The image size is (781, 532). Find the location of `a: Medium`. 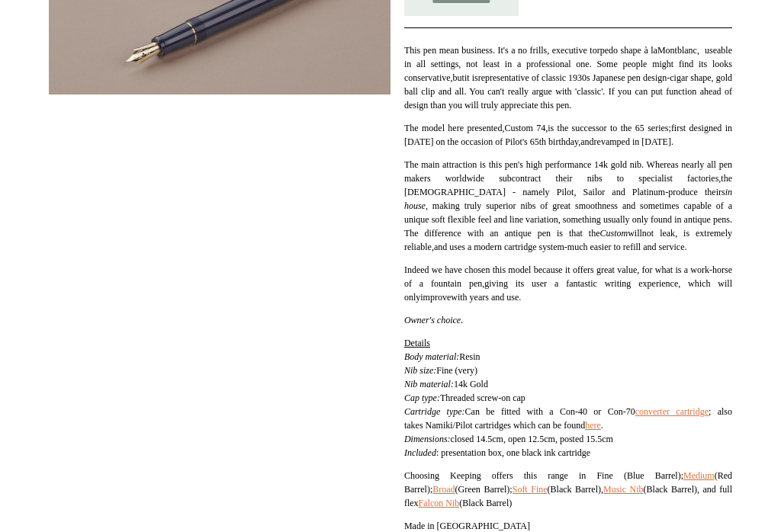

a: Medium is located at coordinates (698, 475).